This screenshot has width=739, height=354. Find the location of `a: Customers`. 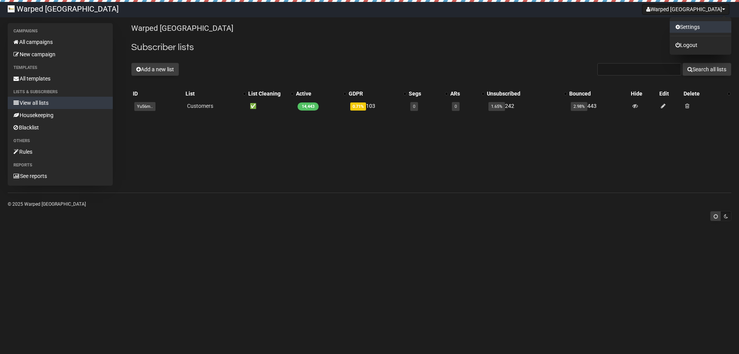

a: Customers is located at coordinates (200, 106).